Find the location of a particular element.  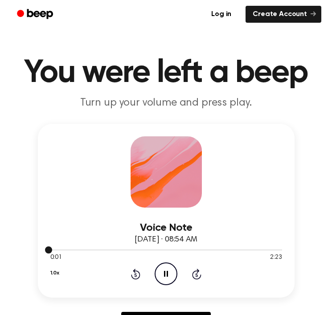

h1: You were left a beep is located at coordinates (166, 73).